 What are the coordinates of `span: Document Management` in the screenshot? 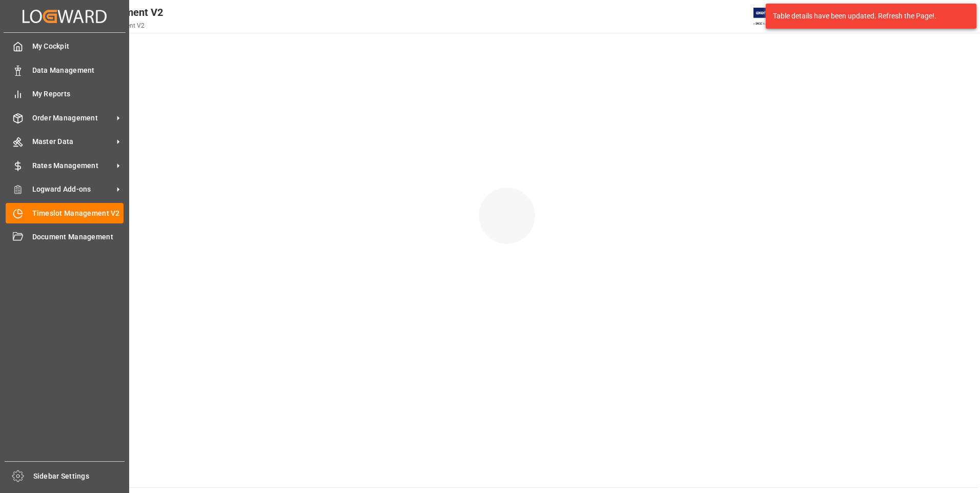 It's located at (78, 237).